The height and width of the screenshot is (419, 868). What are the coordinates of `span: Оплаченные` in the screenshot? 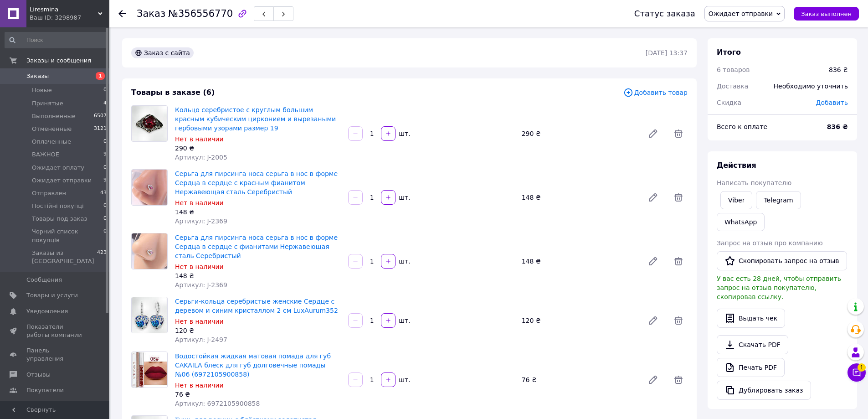 It's located at (52, 142).